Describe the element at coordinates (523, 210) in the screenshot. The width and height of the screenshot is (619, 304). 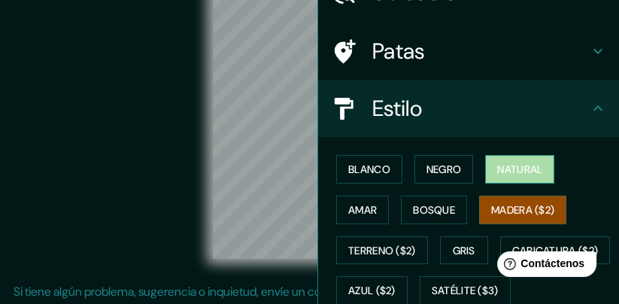
I see `font: Madera ($2)` at that location.